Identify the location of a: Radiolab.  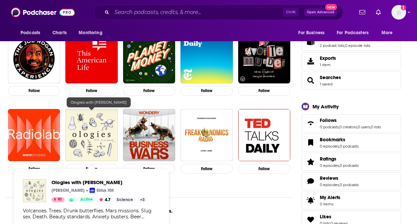
(34, 135).